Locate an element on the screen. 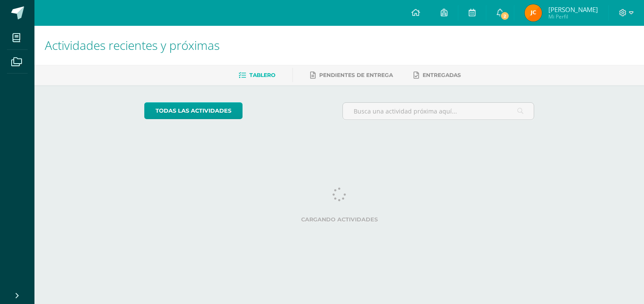 This screenshot has width=644, height=304. a: Pendientes de entrega is located at coordinates (351, 76).